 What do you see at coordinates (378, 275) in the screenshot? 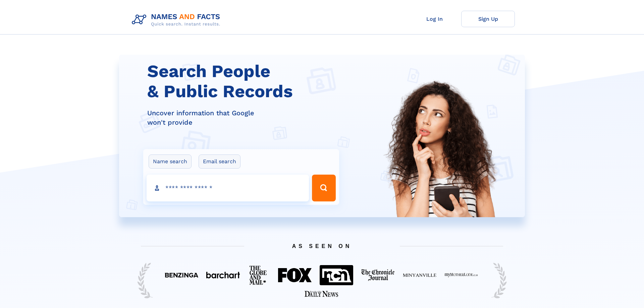
I see `img: Featured on The Chronicle Journal` at bounding box center [378, 275].